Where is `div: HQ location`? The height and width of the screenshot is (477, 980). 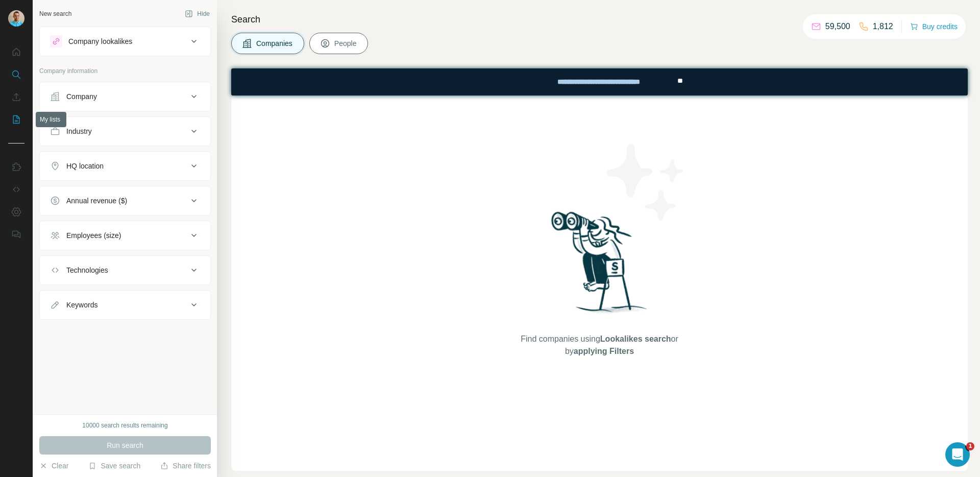
div: HQ location is located at coordinates (84, 166).